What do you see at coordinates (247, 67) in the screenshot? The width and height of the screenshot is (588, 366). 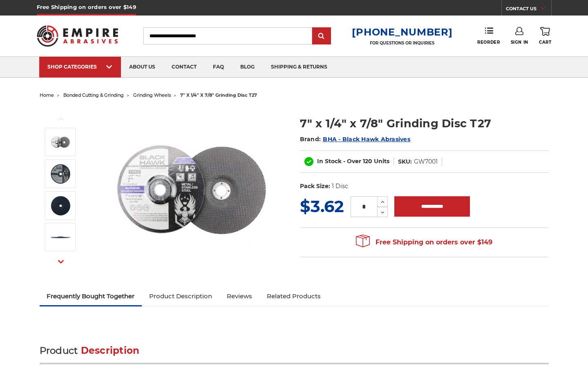 I see `a: blog` at bounding box center [247, 67].